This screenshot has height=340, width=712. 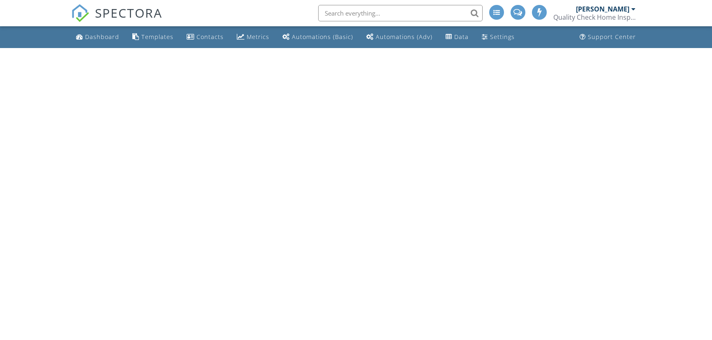 I want to click on div: Settings, so click(x=502, y=37).